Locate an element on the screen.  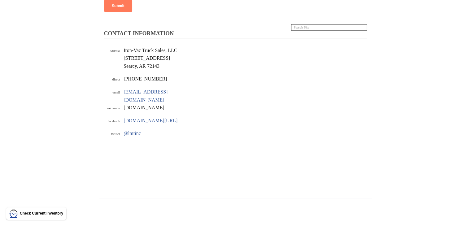
span: twitter is located at coordinates (115, 134).